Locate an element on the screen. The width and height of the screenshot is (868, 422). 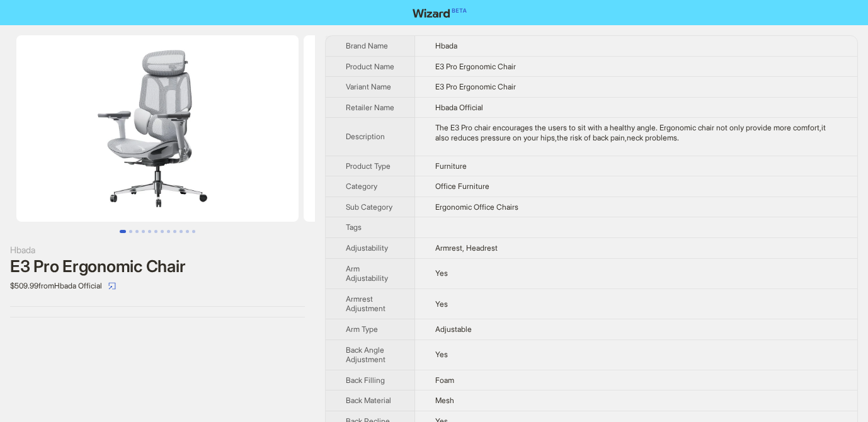
button: Go to slide 8 is located at coordinates (168, 231).